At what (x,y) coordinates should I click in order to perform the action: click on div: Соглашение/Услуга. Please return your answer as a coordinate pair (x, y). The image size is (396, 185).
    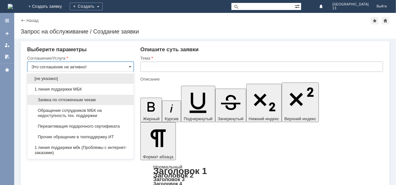
    Looking at the image, I should click on (80, 58).